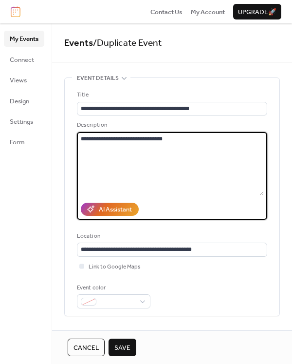  Describe the element at coordinates (110, 209) in the screenshot. I see `button: AI Assistant` at that location.